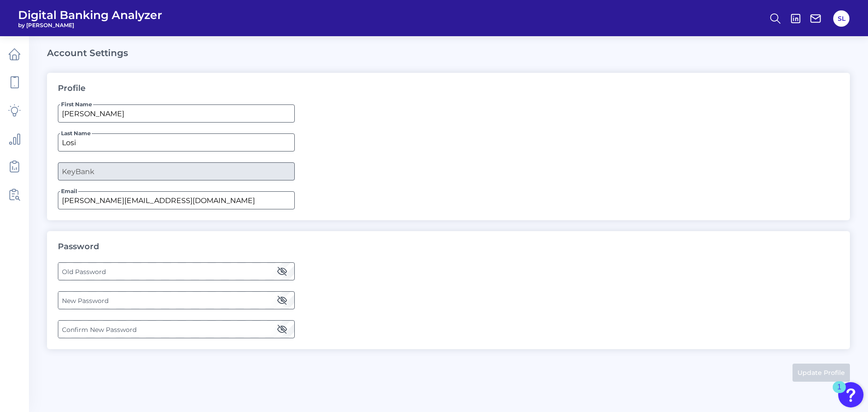  I want to click on span: Last Name, so click(76, 134).